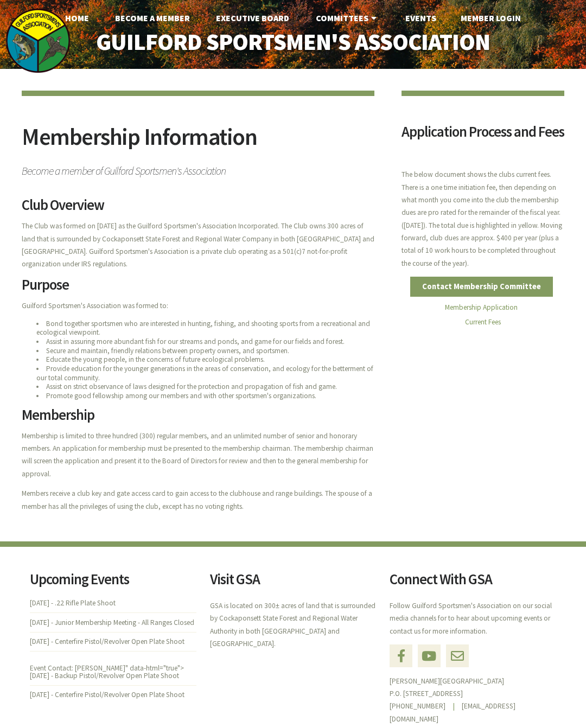 The image size is (586, 728). Describe the element at coordinates (205, 374) in the screenshot. I see `li: Provide education for the younger generations in the areas of conservation, and ecology for the b...` at that location.